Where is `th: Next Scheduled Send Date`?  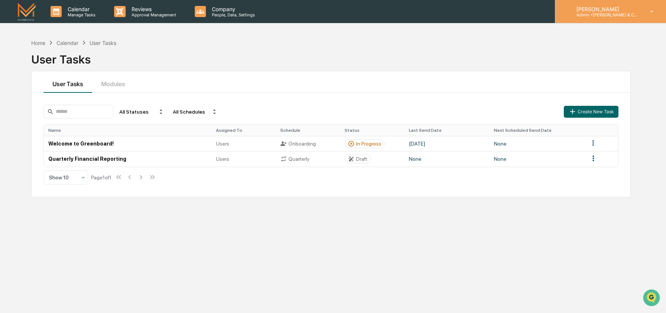 th: Next Scheduled Send Date is located at coordinates (537, 130).